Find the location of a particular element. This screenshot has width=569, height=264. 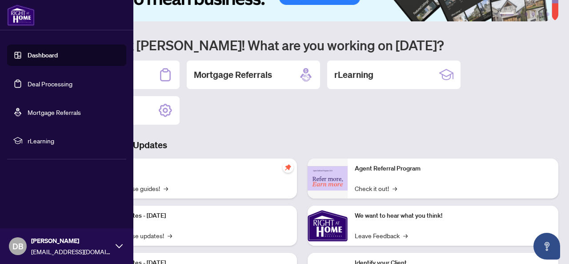

h3: Brokerage & Industry Updates is located at coordinates (302, 145).